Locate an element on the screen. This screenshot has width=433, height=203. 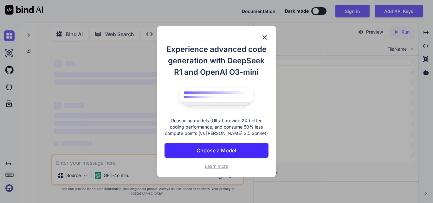
span: Learn more is located at coordinates (217, 166).